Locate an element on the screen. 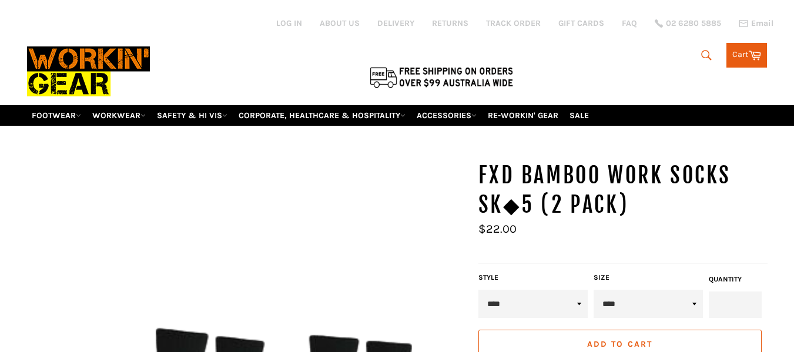 This screenshot has width=794, height=352. span: $22.00 is located at coordinates (497, 229).